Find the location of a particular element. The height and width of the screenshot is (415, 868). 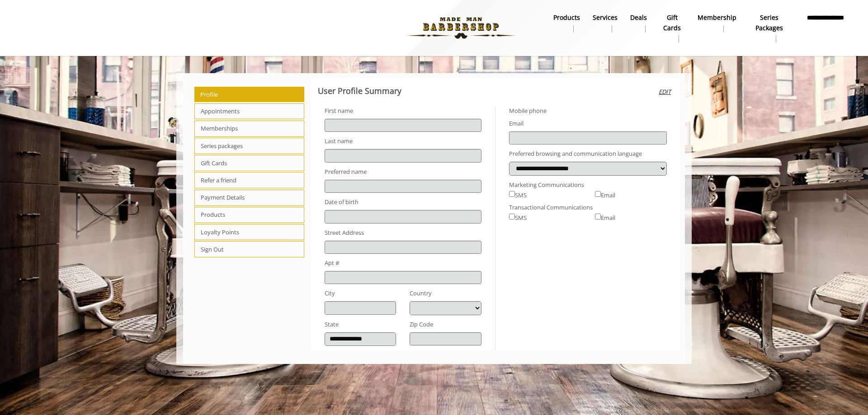

span: Appointments is located at coordinates (249, 112).